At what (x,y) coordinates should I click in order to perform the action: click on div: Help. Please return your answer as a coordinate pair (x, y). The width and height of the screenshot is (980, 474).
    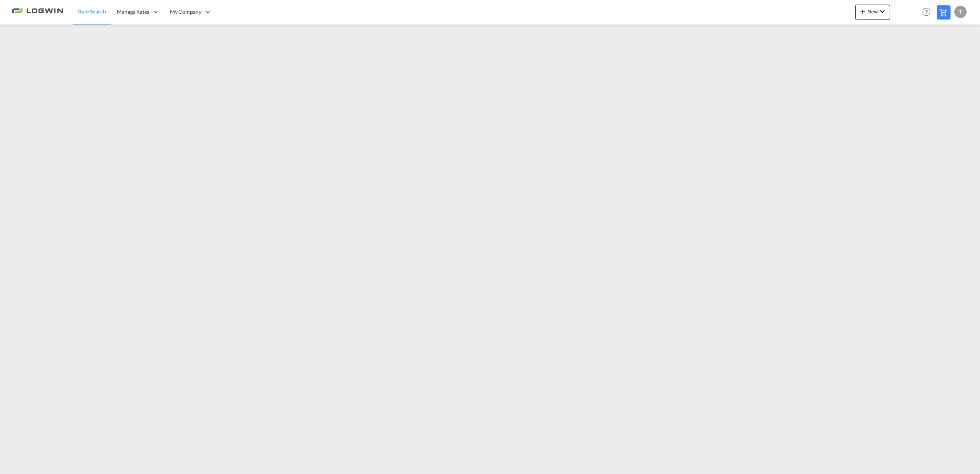
    Looking at the image, I should click on (928, 12).